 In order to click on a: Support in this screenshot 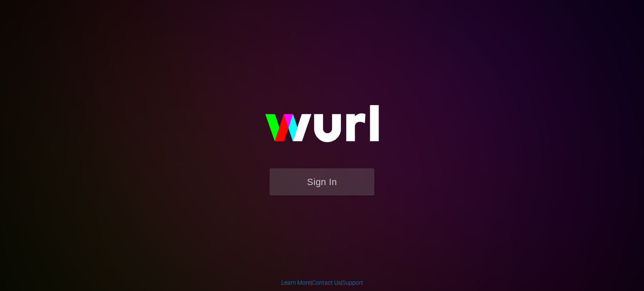, I will do `click(353, 282)`.